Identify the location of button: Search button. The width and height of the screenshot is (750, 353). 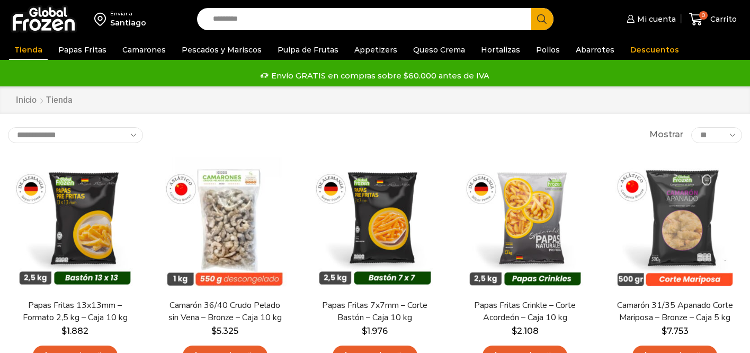
(542, 19).